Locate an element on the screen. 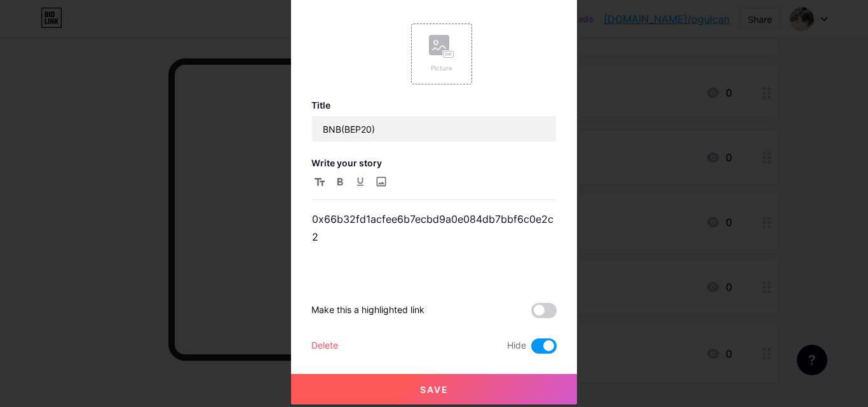  span: Save is located at coordinates (434, 389).